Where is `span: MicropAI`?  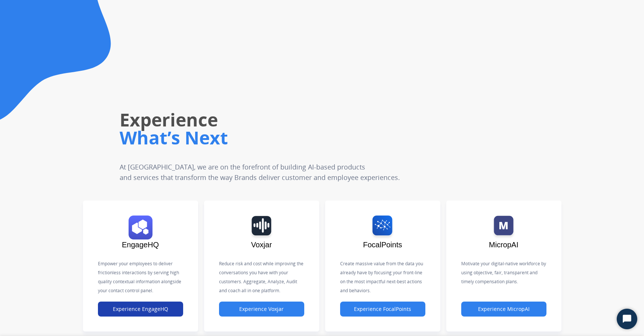
span: MicropAI is located at coordinates (503, 245).